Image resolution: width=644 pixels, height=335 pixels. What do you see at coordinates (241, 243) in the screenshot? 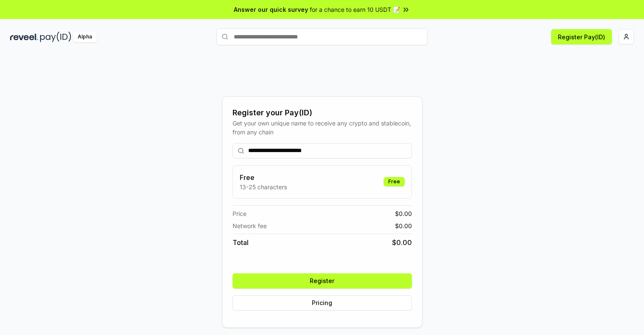
I see `span: Total` at bounding box center [241, 243].